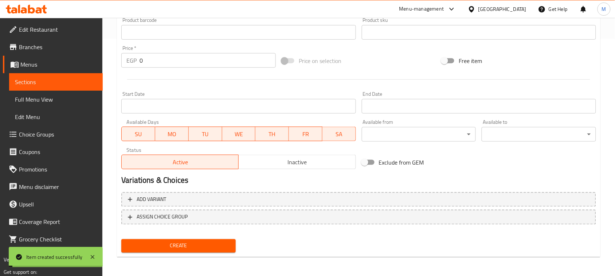 The image size is (615, 276). I want to click on a: Upsell, so click(53, 205).